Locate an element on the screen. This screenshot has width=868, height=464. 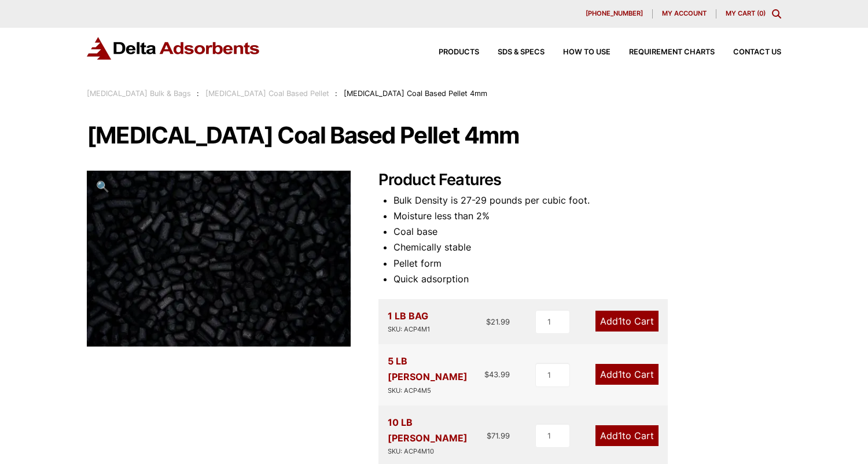
span: Contact Us is located at coordinates (757, 52).